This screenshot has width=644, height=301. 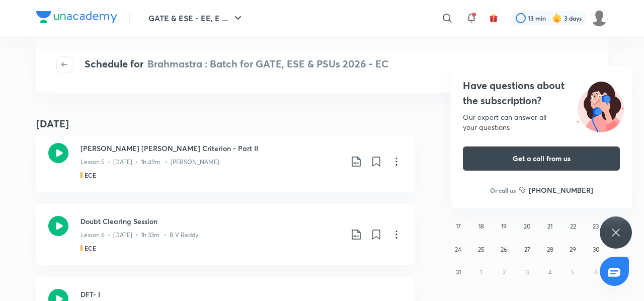 I want to click on img: Company Logo, so click(x=77, y=17).